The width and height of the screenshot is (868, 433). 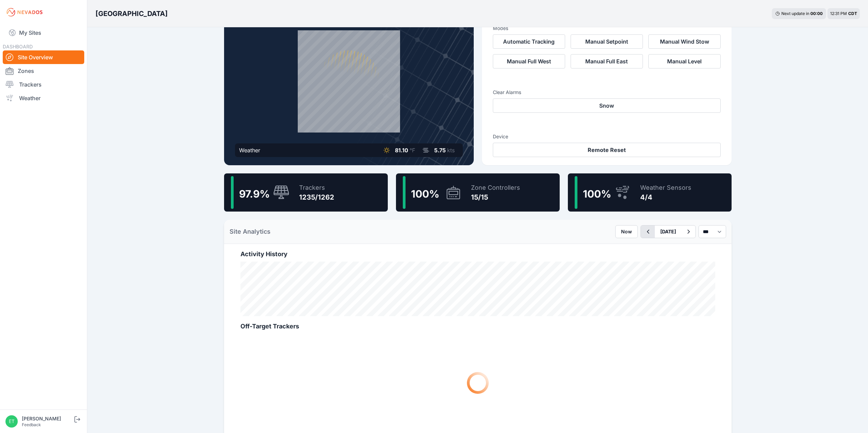 I want to click on a: Zones, so click(x=43, y=71).